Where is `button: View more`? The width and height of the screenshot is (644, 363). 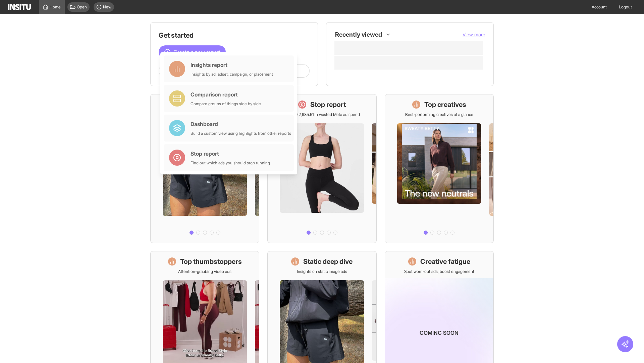 button: View more is located at coordinates (474, 35).